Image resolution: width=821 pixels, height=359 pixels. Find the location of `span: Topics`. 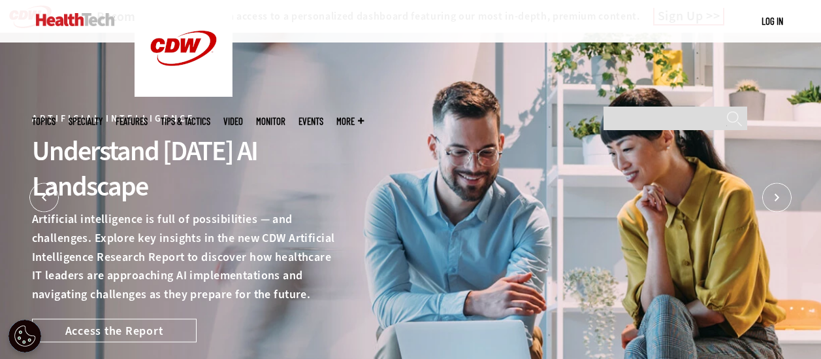

span: Topics is located at coordinates (44, 121).